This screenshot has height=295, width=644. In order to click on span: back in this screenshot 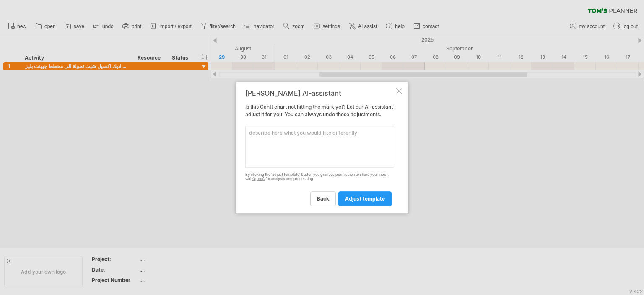, I will do `click(323, 198)`.